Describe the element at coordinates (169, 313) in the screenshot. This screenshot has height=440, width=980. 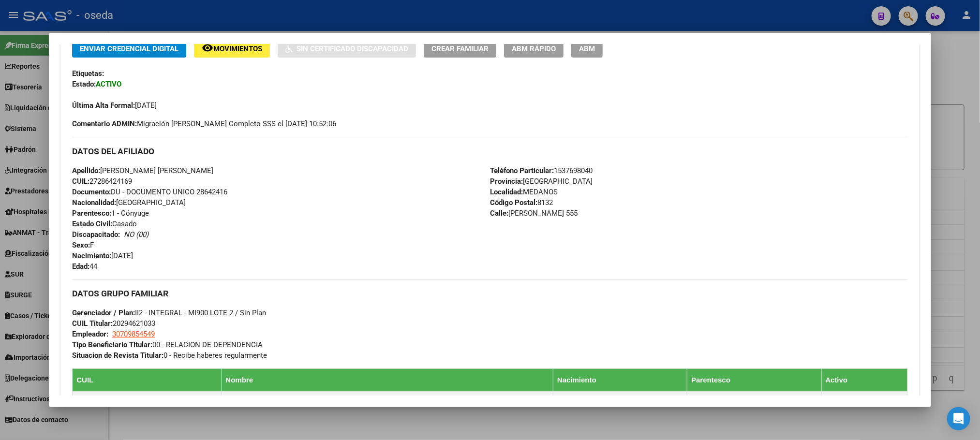
I see `span: II2 - INTEGRAL - MI900 LOTE 2 / Sin Plan` at that location.